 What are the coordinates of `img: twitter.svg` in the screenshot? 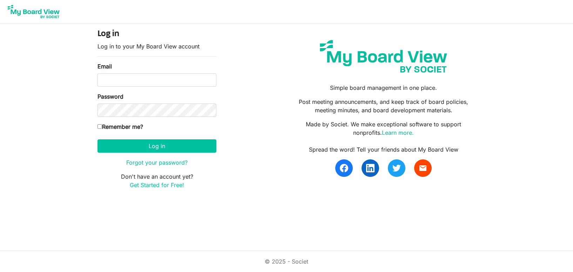 It's located at (397, 168).